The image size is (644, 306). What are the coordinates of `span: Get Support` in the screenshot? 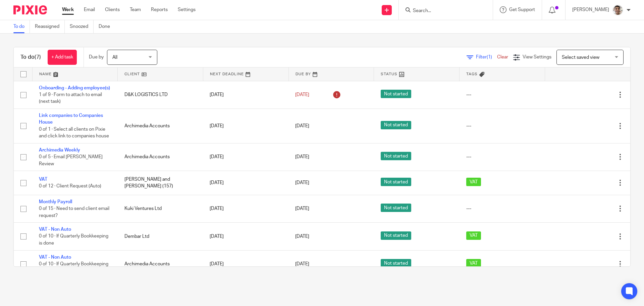 It's located at (522, 10).